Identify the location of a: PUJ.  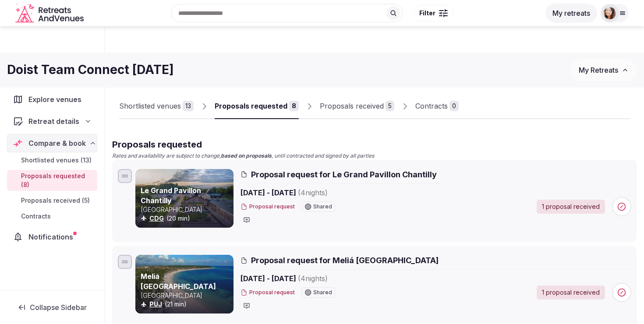
(155, 304).